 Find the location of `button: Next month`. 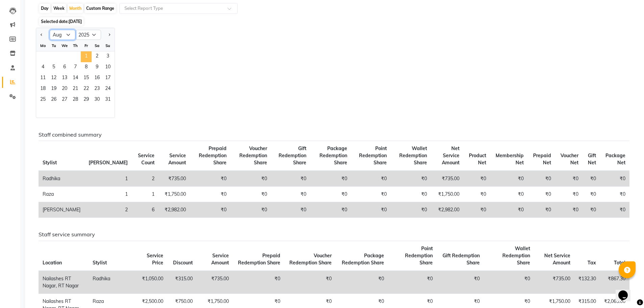

button: Next month is located at coordinates (109, 35).